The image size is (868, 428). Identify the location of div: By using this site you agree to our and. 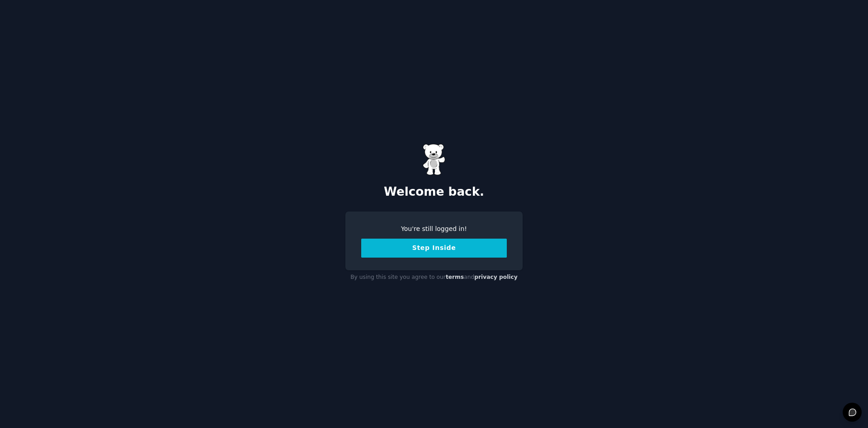
(434, 278).